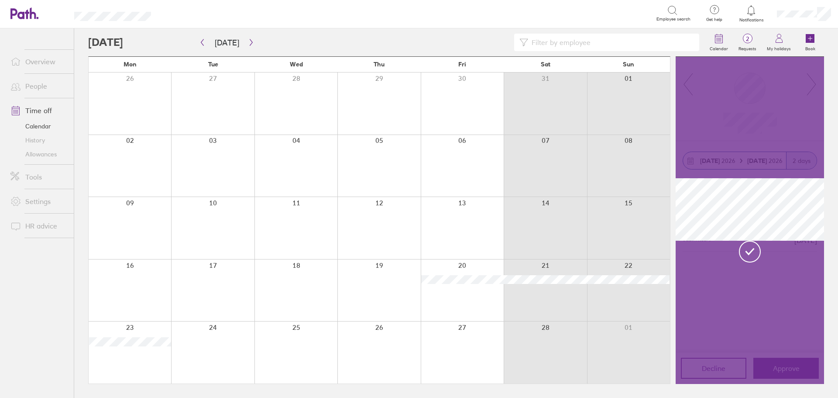 The image size is (838, 398). I want to click on a: Tools, so click(38, 177).